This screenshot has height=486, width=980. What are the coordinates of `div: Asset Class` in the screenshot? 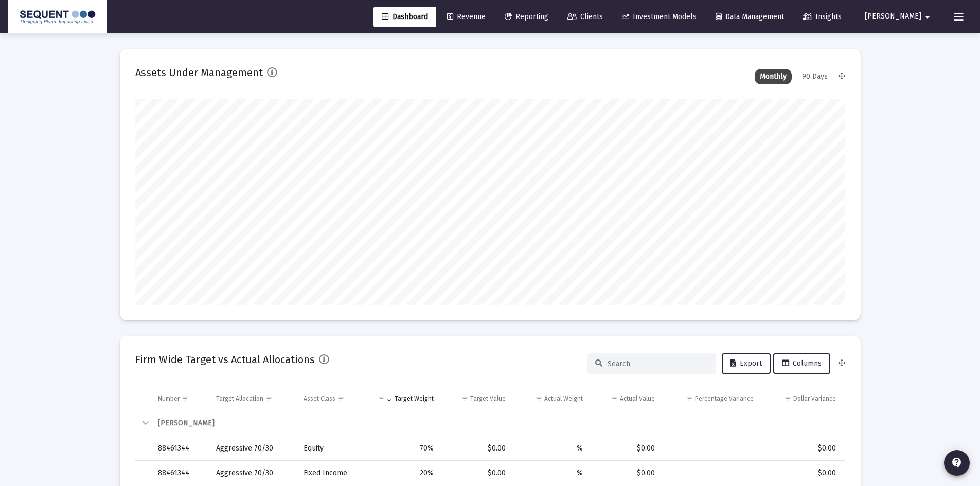 It's located at (319, 399).